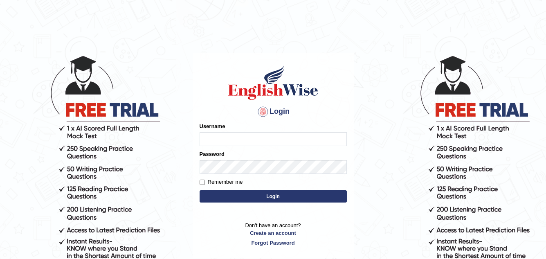  I want to click on input: Remember me, so click(202, 182).